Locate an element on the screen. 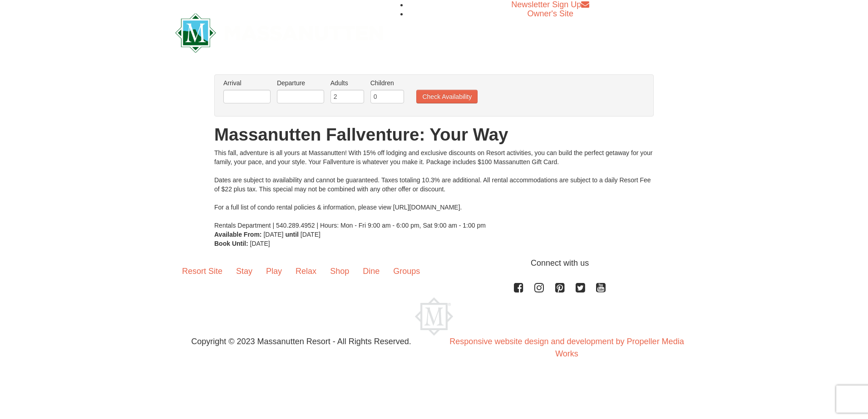  a: Resort Site is located at coordinates (202, 271).